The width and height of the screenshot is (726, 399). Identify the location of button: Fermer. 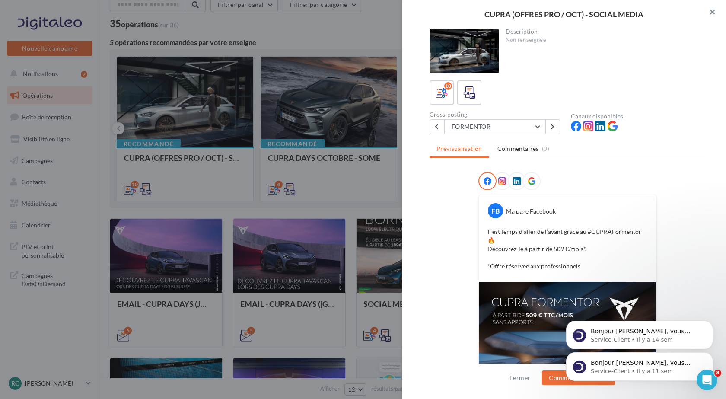
(520, 378).